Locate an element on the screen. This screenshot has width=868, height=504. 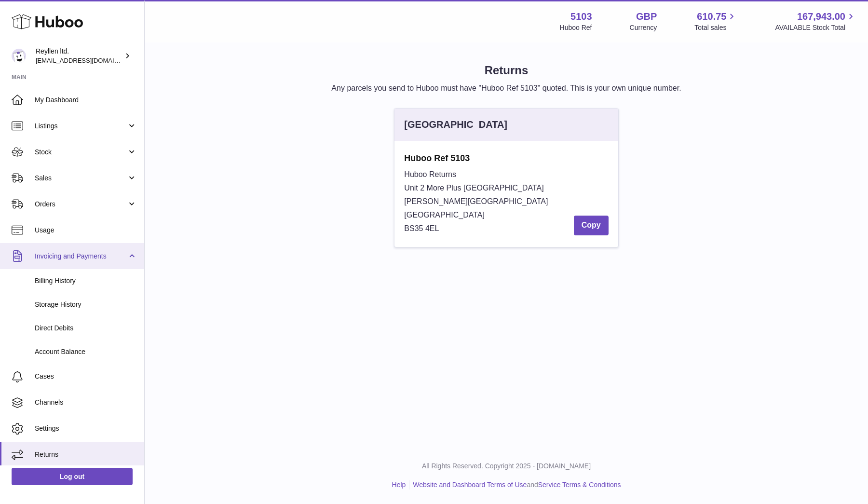
span: Orders is located at coordinates (80, 204).